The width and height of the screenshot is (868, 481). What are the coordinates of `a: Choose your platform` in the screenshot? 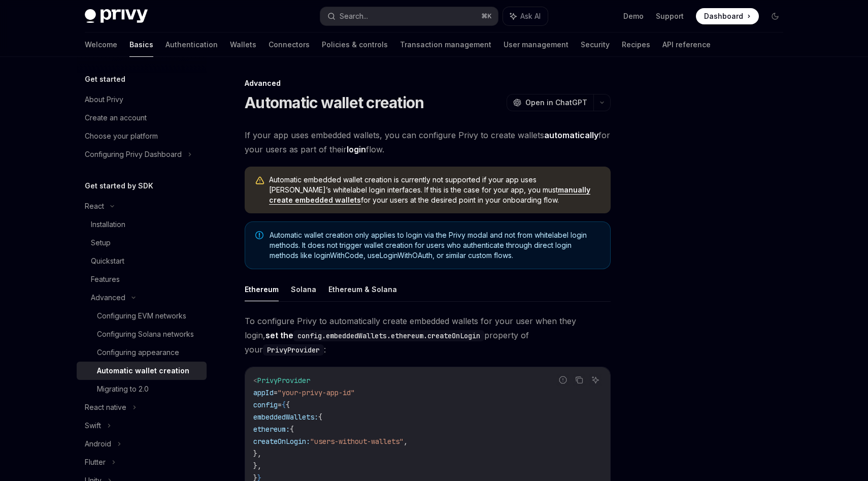 It's located at (142, 136).